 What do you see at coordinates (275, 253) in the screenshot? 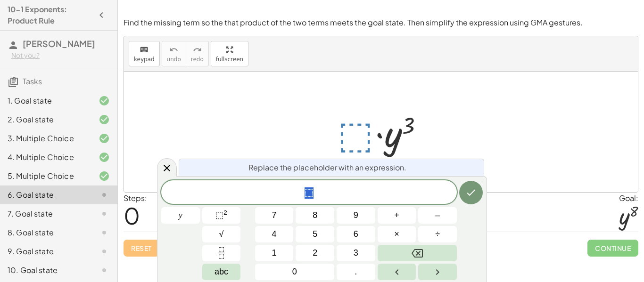
I see `button: 1` at bounding box center [275, 253].